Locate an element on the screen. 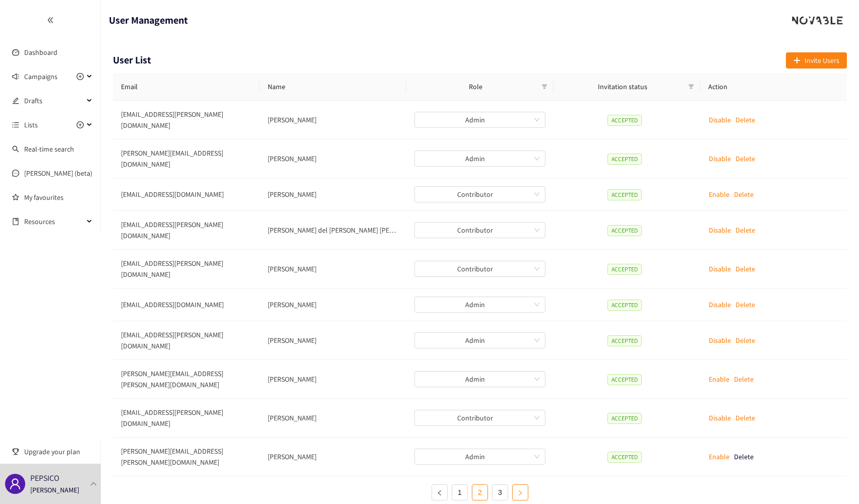  a: 1 is located at coordinates (460, 492).